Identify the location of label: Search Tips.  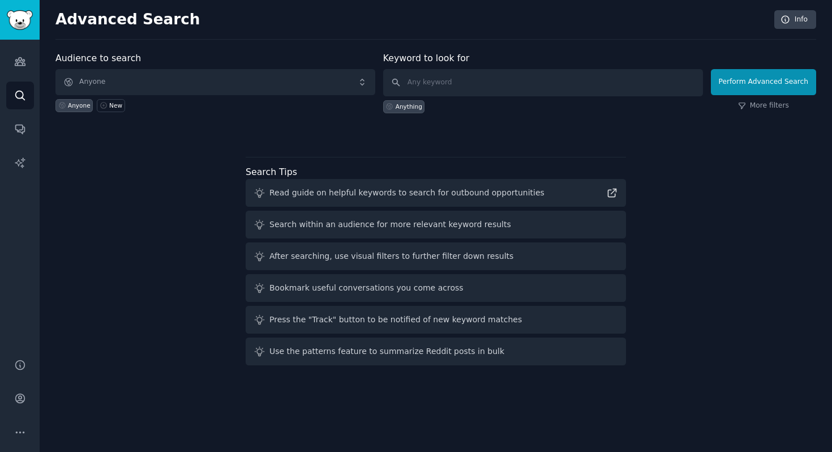
(271, 172).